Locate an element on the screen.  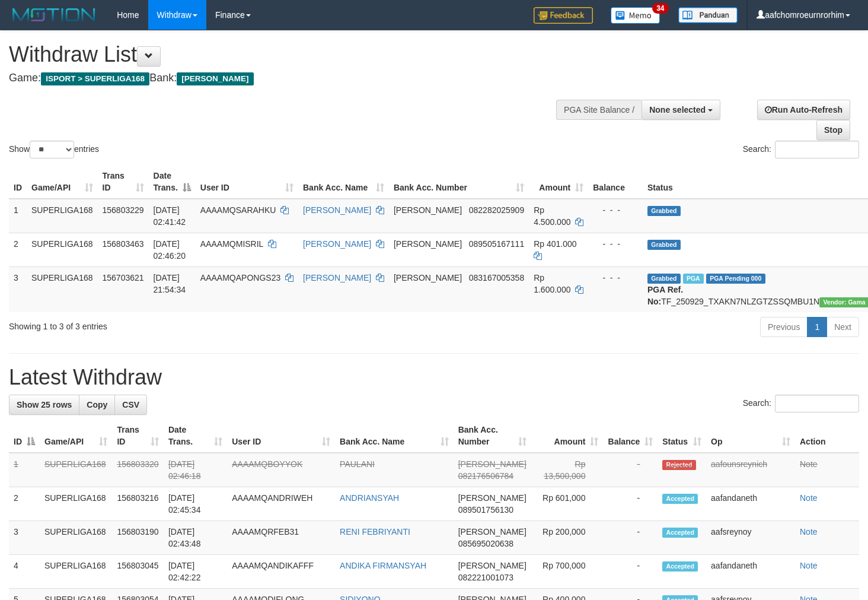
span: 34 is located at coordinates (660, 9).